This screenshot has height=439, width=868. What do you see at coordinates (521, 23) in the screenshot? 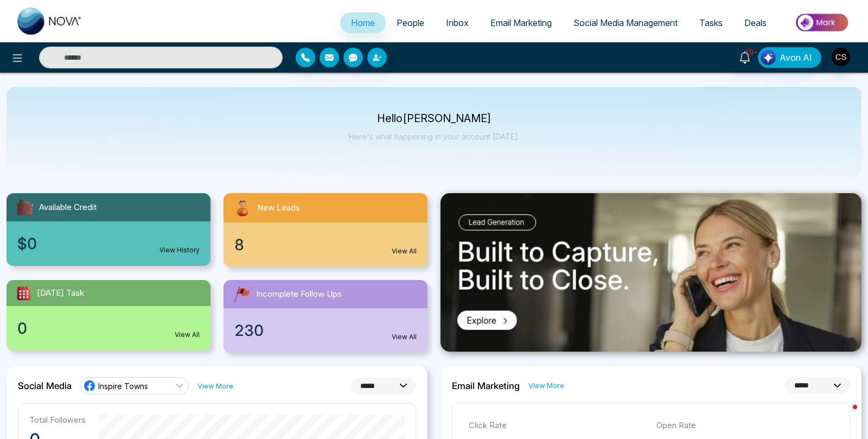
I see `a: Email Marketing` at bounding box center [521, 23].